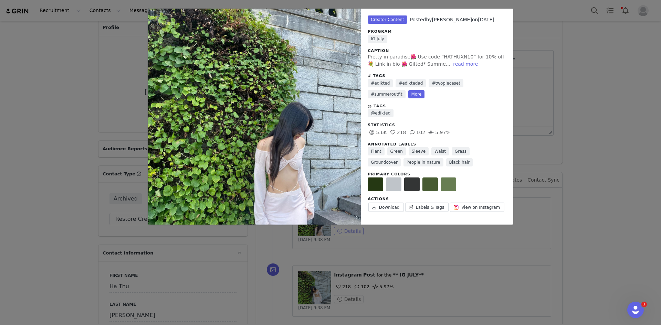  Describe the element at coordinates (397, 152) in the screenshot. I see `a: Green` at that location.